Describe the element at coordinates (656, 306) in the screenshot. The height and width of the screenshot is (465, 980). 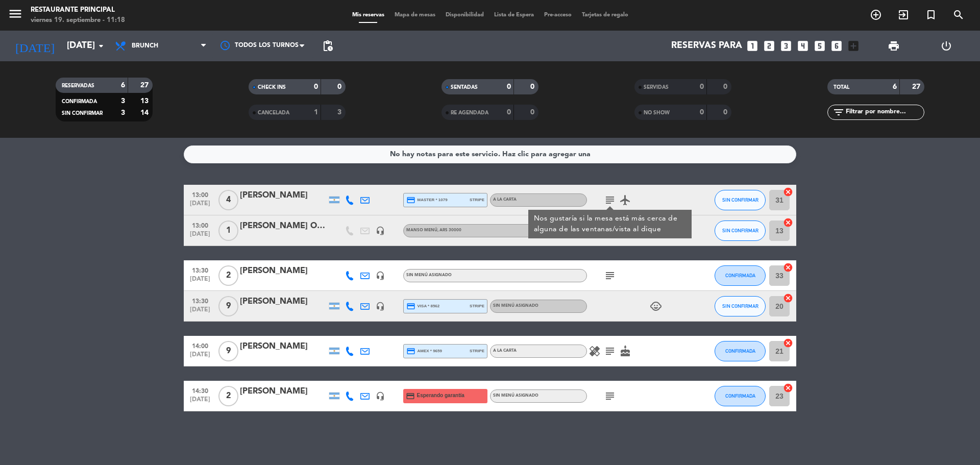
I see `i: child_care` at that location.